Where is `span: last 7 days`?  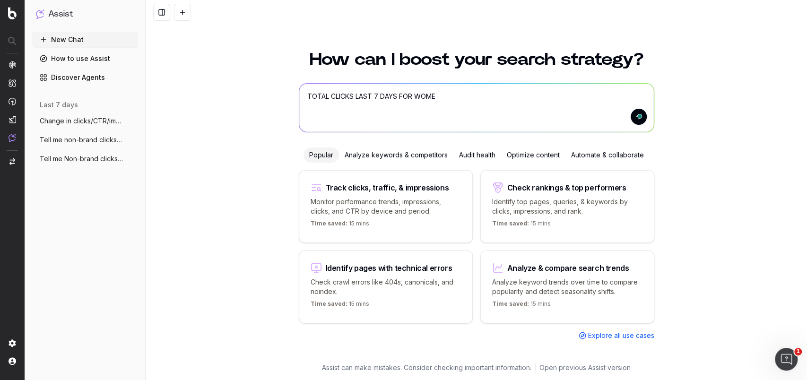
span: last 7 days is located at coordinates (59, 105).